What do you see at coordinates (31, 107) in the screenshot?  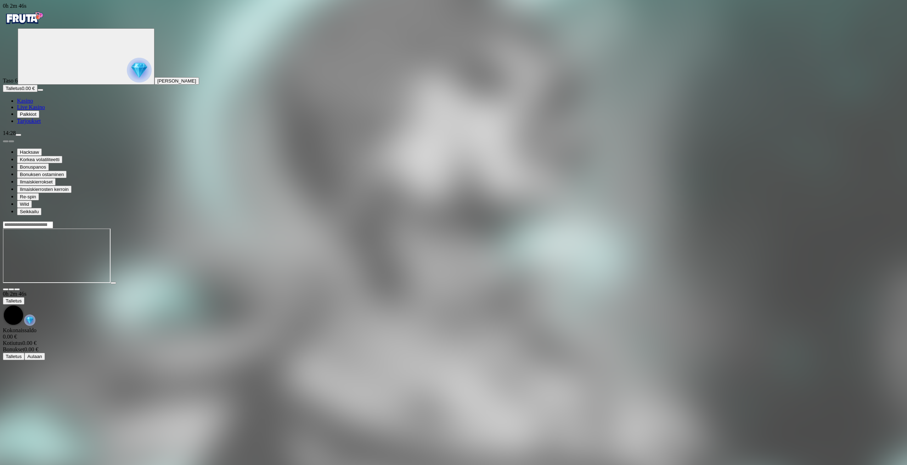 I see `a: poker-chip iconLive Kasino` at bounding box center [31, 107].